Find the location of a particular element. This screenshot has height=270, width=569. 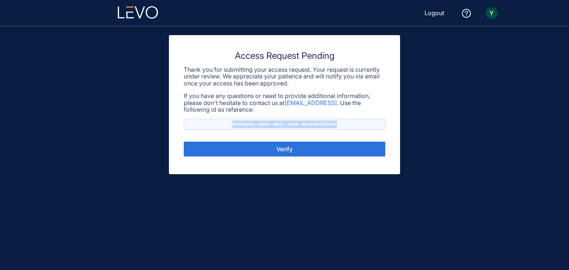

button: Logout is located at coordinates (434, 13).